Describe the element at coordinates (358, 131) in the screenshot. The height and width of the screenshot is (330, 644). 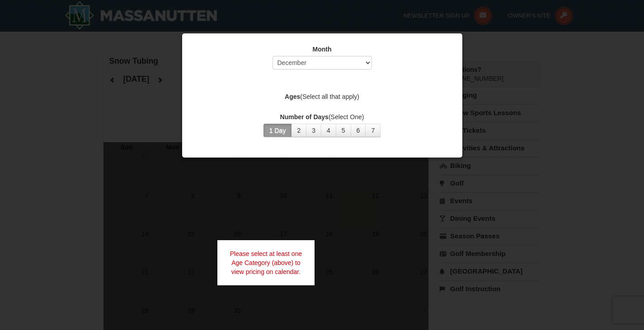
I see `button: 6` at that location.